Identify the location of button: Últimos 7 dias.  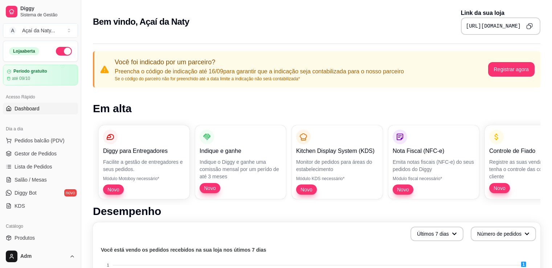
(437, 234).